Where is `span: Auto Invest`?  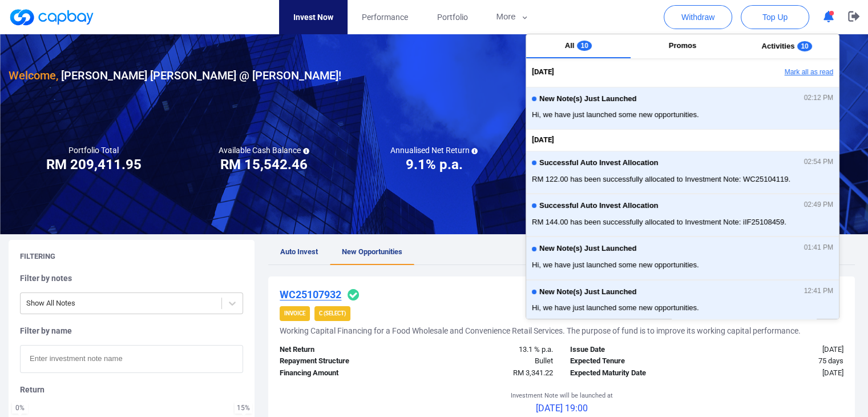
span: Auto Invest is located at coordinates (299, 251).